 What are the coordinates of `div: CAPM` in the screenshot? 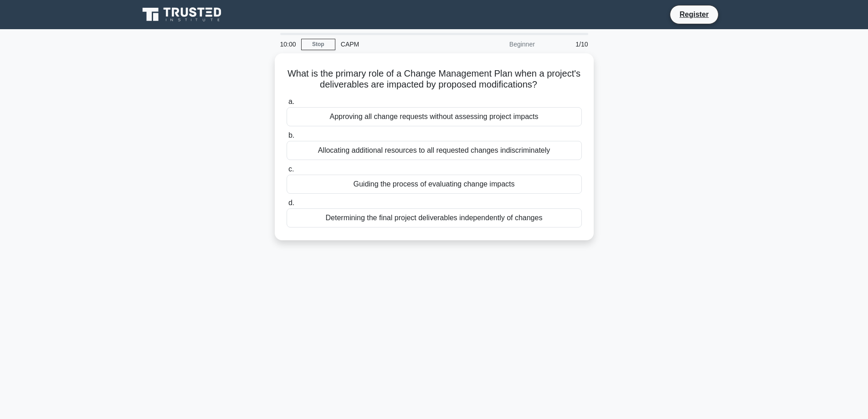 It's located at (398, 44).